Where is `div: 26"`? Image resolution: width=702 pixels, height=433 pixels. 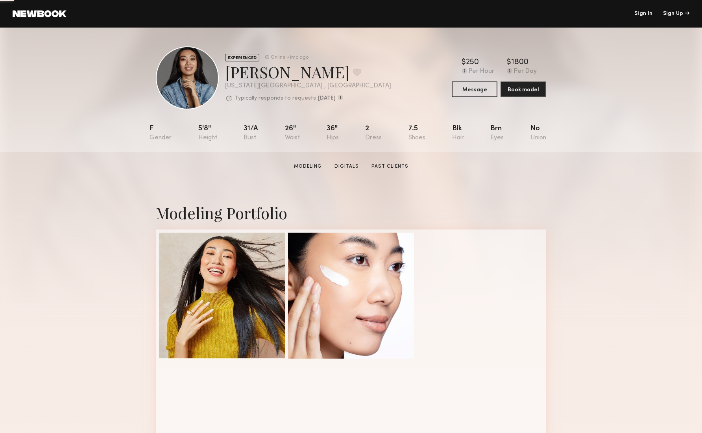
div: 26" is located at coordinates (292, 133).